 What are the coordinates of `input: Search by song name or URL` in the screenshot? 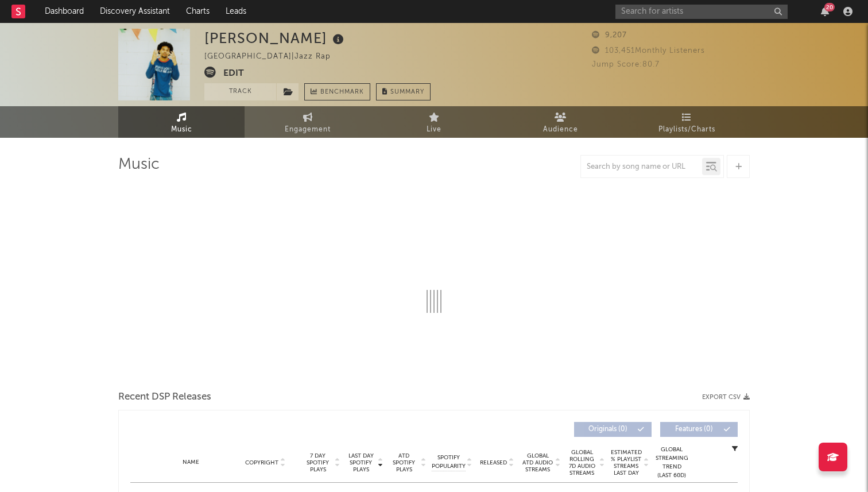 It's located at (641, 167).